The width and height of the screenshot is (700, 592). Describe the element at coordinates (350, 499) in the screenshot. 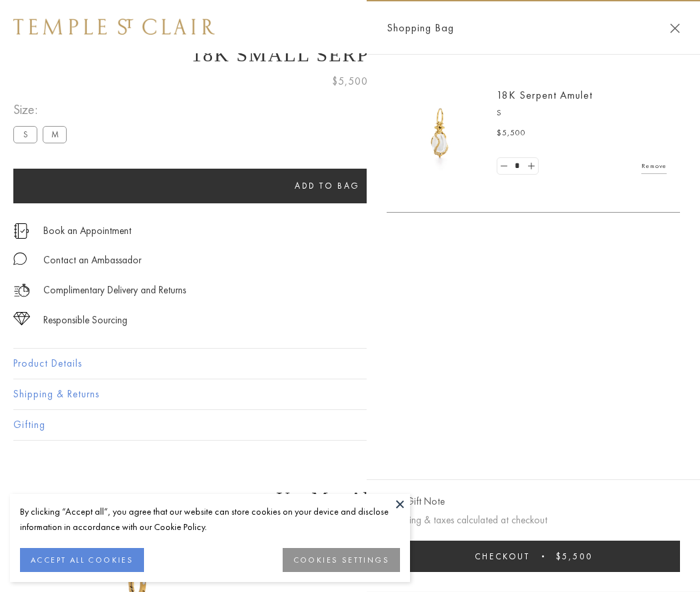

I see `h3: You May Also Like` at that location.